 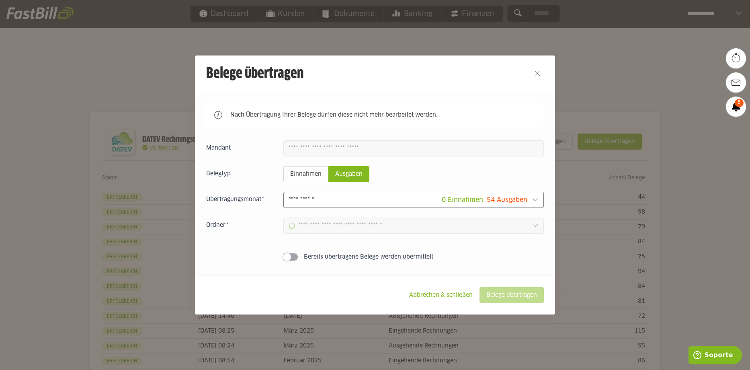 I want to click on sl-radio-button: Einnahmen, so click(x=306, y=174).